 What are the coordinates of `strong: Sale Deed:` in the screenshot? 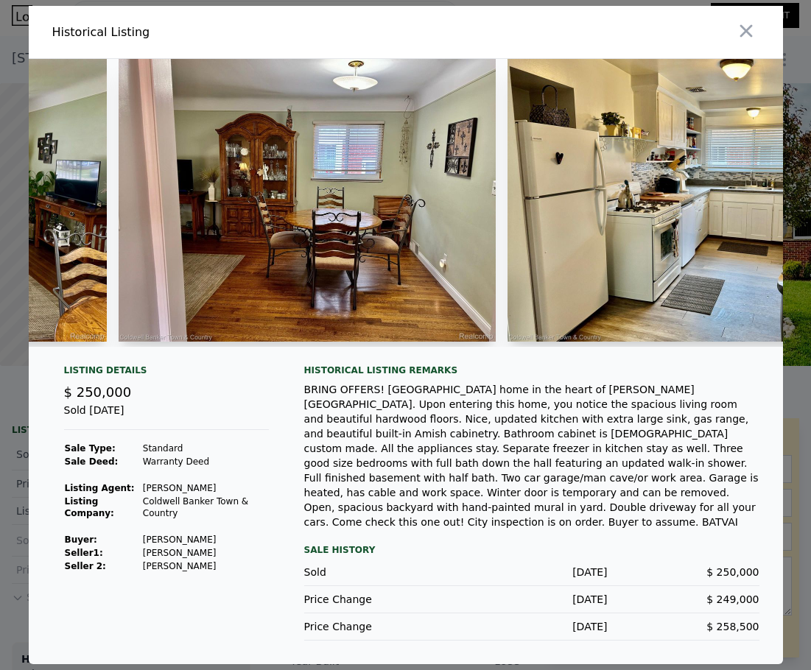 It's located at (91, 462).